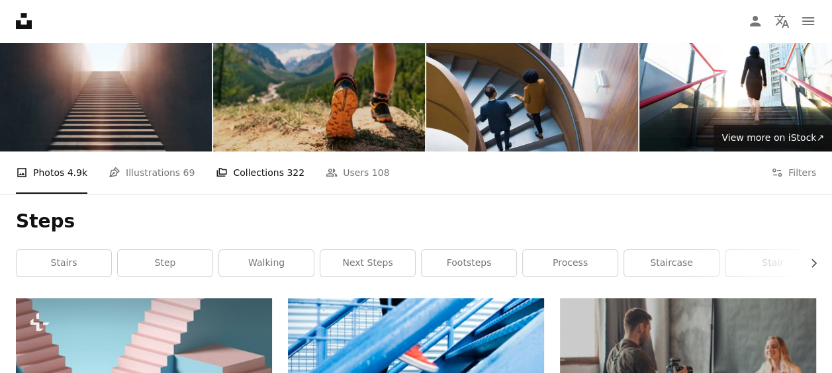 The width and height of the screenshot is (832, 373). What do you see at coordinates (152, 173) in the screenshot?
I see `a: Illustrations 69` at bounding box center [152, 173].